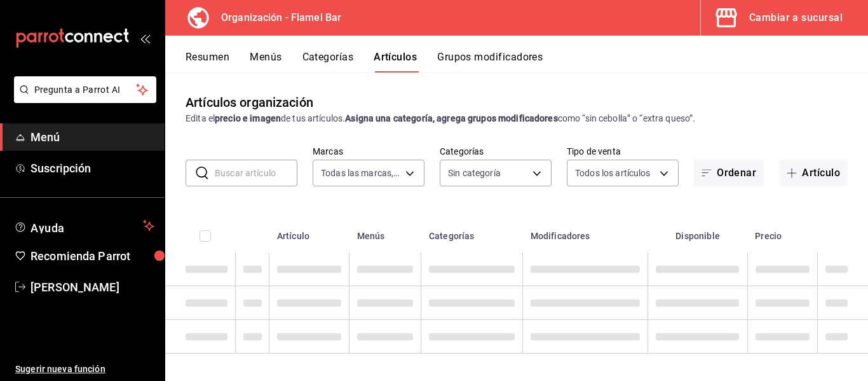 The image size is (868, 381). I want to click on div: Cambiar a sucursal, so click(796, 18).